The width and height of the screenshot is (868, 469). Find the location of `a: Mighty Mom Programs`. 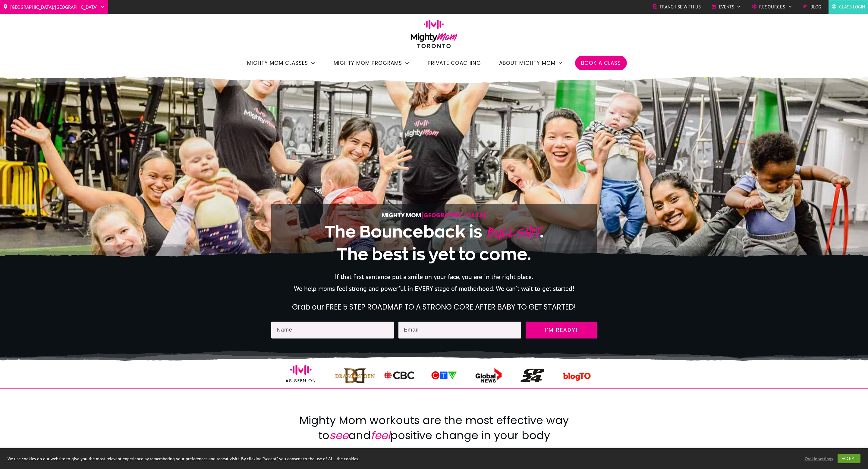

a: Mighty Mom Programs is located at coordinates (372, 63).